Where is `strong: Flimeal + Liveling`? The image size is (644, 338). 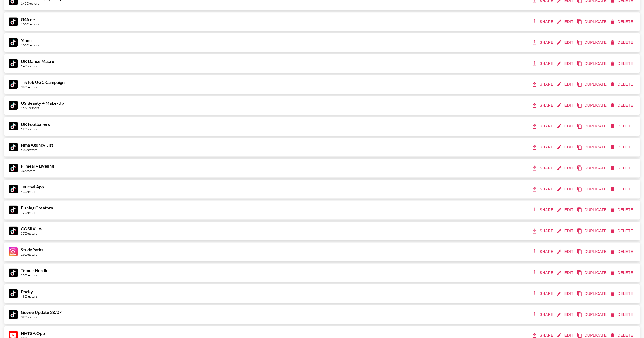
strong: Flimeal + Liveling is located at coordinates (37, 166).